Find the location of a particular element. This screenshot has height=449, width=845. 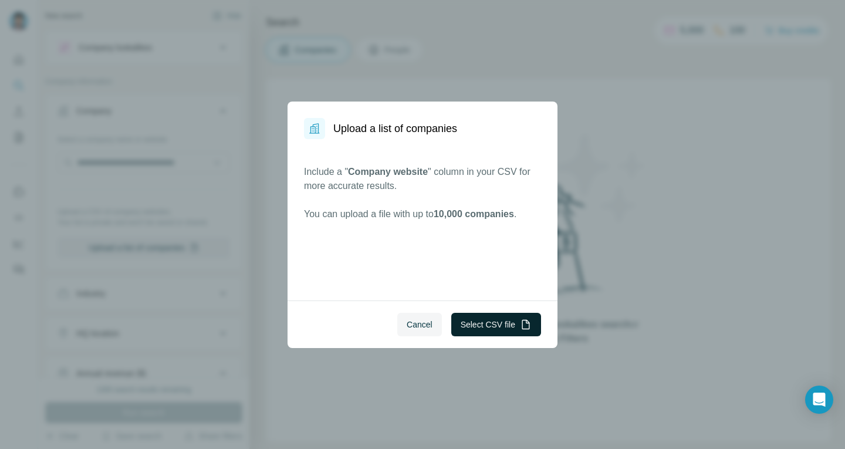

span: Cancel is located at coordinates (420, 325).